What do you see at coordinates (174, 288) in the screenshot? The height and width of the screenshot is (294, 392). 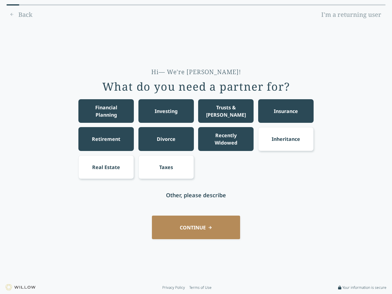 I see `a: Privacy Policy` at bounding box center [174, 288].